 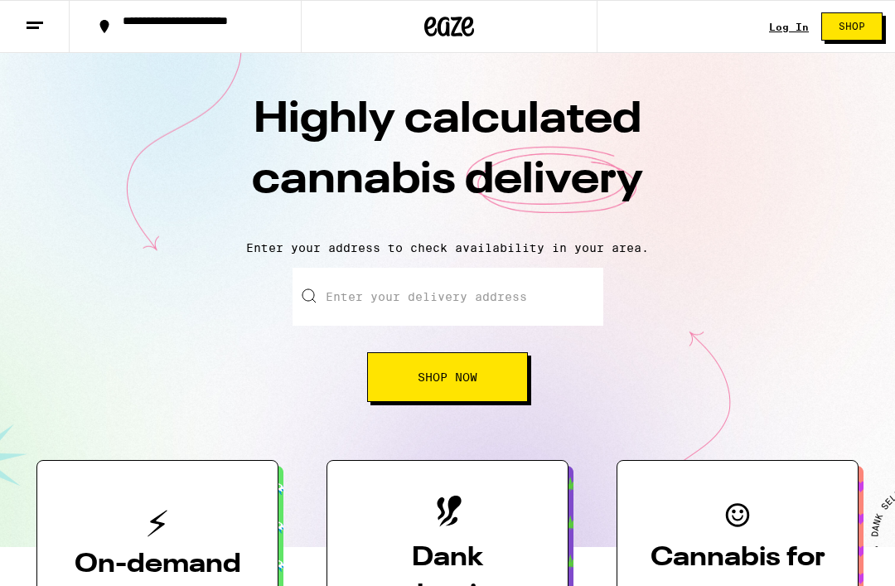 I want to click on p: Enter your address to check availability in your area., so click(x=447, y=248).